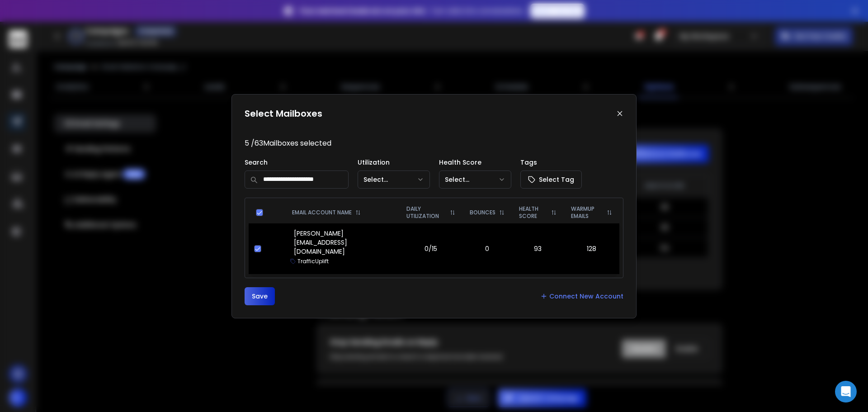 This screenshot has height=412, width=868. What do you see at coordinates (426, 213) in the screenshot?
I see `p: DAILY UTILIZATION` at bounding box center [426, 213].